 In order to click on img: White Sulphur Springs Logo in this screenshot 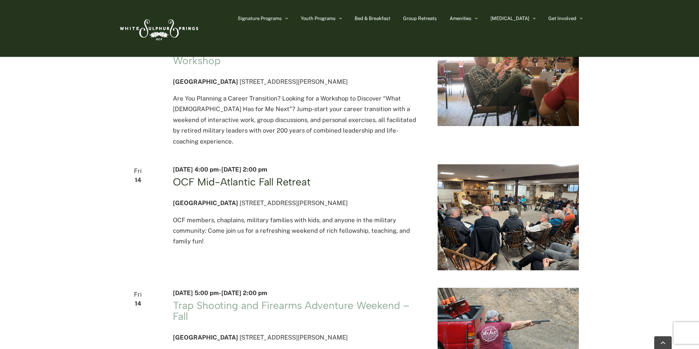, I will do `click(158, 28)`.